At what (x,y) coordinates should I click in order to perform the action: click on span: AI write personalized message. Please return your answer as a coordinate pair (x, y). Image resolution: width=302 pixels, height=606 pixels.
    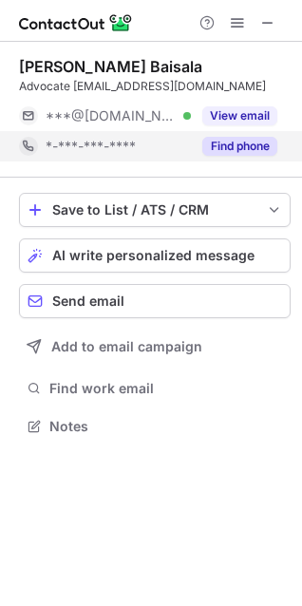
    Looking at the image, I should click on (153, 256).